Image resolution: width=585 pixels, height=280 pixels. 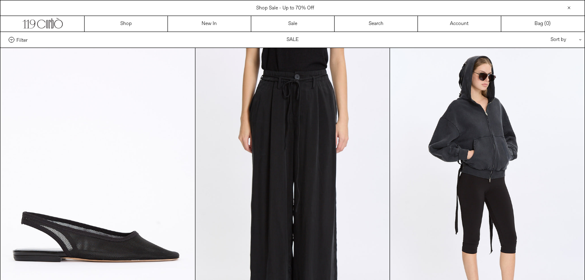 I want to click on span: Shop Sale - Up to 70% Off, so click(x=285, y=8).